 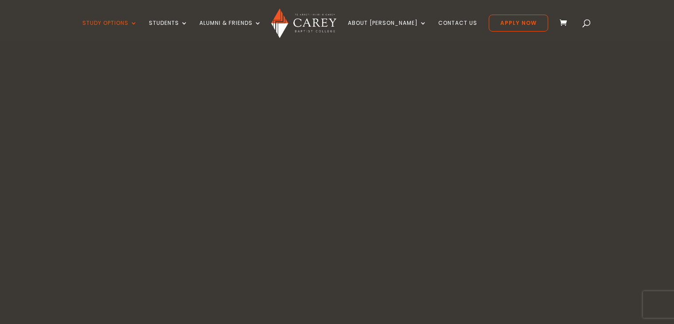 I want to click on a: Study Options, so click(x=110, y=30).